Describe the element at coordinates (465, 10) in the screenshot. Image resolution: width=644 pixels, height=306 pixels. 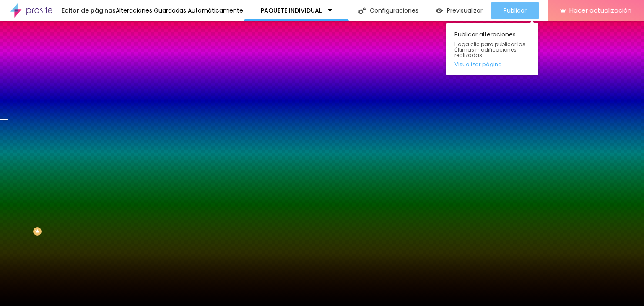
I see `font: Previsualizar` at that location.